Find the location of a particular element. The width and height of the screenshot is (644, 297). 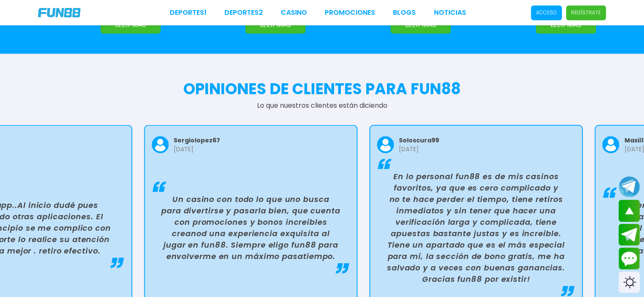

a: CASINO is located at coordinates (294, 13).